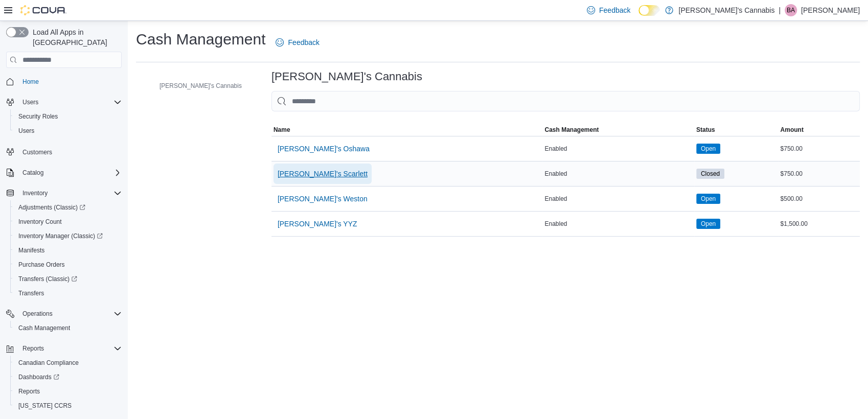 The height and width of the screenshot is (419, 868). What do you see at coordinates (68, 405) in the screenshot?
I see `span: Washington CCRS` at bounding box center [68, 405].